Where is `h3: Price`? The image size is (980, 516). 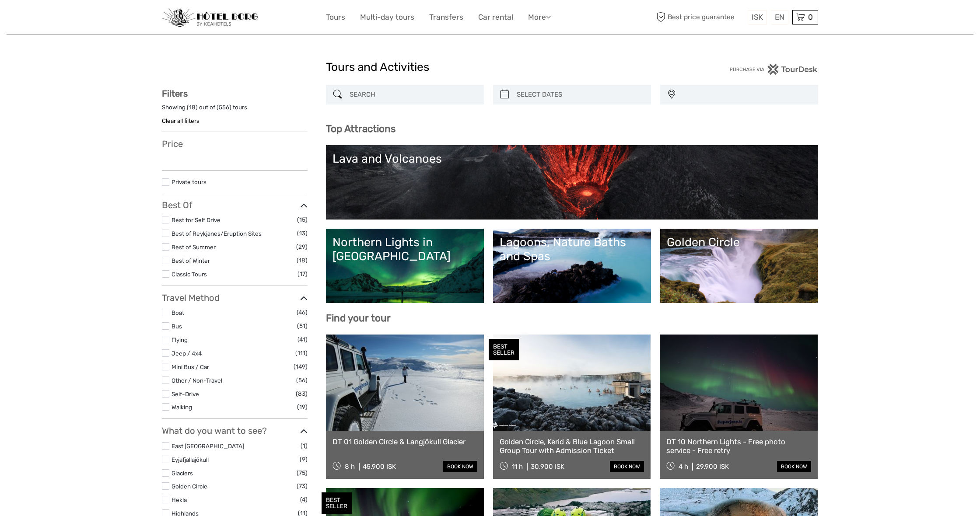 h3: Price is located at coordinates (234, 144).